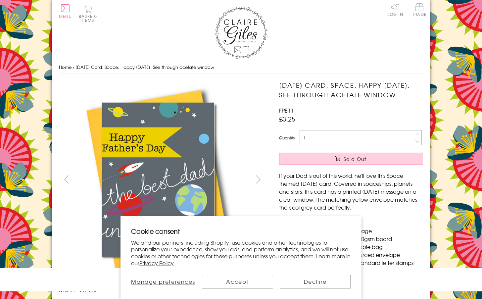 The height and width of the screenshot is (299, 482). Describe the element at coordinates (395, 10) in the screenshot. I see `a: Log In` at that location.